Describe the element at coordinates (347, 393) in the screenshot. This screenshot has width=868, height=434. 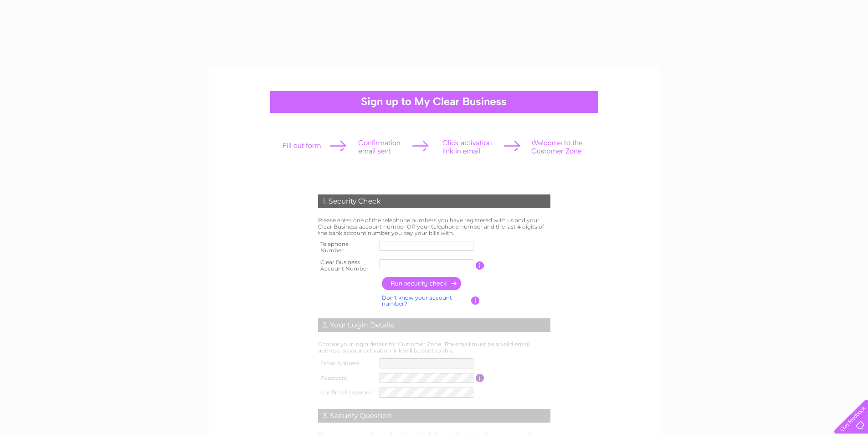
I see `th: Confirm Password` at that location.